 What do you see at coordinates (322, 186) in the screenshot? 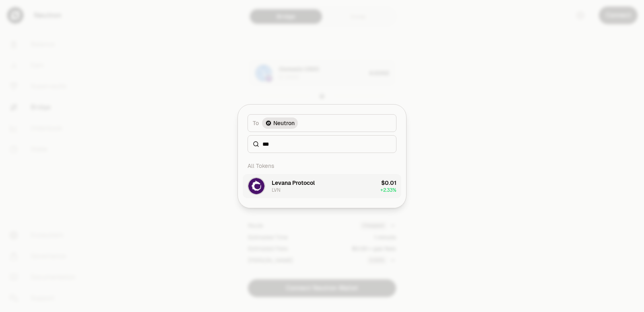
I see `button: LVN LogoLevana ProtocolLVN$0.01+2.33%` at bounding box center [322, 186].